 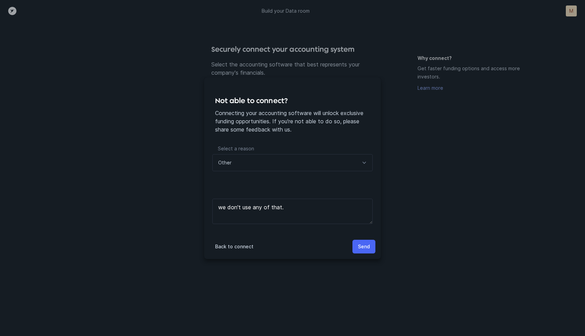 I want to click on p: Send, so click(x=364, y=247).